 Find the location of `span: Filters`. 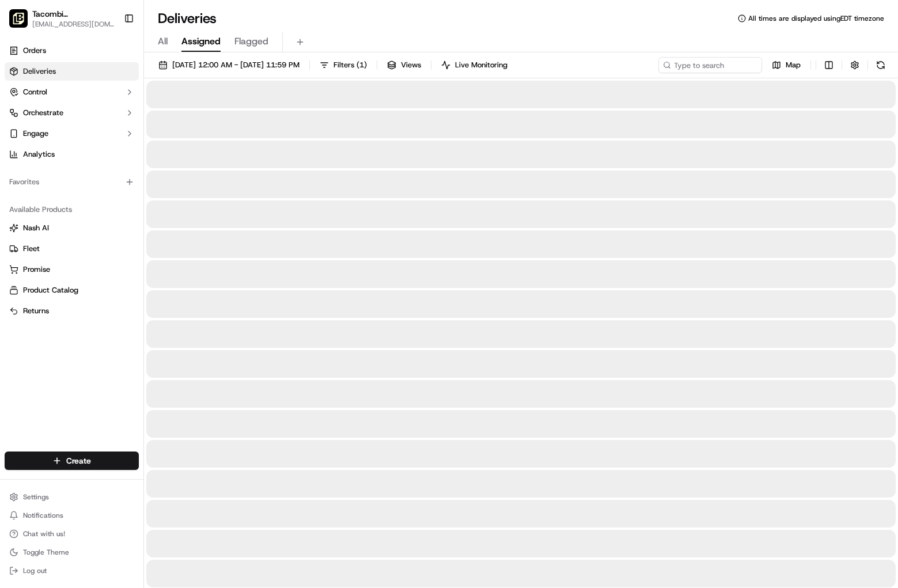

span: Filters is located at coordinates (351, 65).